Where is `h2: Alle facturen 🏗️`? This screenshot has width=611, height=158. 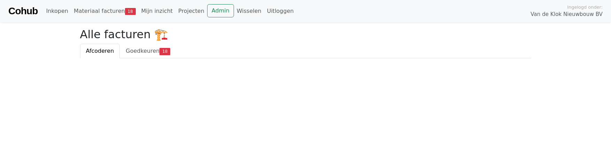 h2: Alle facturen 🏗️ is located at coordinates (306, 34).